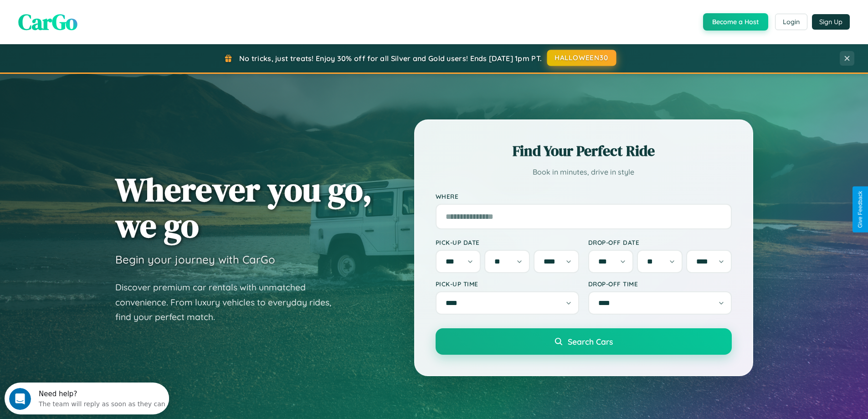 The height and width of the screenshot is (419, 868). What do you see at coordinates (87, 16) in the screenshot?
I see `div: Open Intercom Messenger` at bounding box center [87, 16].